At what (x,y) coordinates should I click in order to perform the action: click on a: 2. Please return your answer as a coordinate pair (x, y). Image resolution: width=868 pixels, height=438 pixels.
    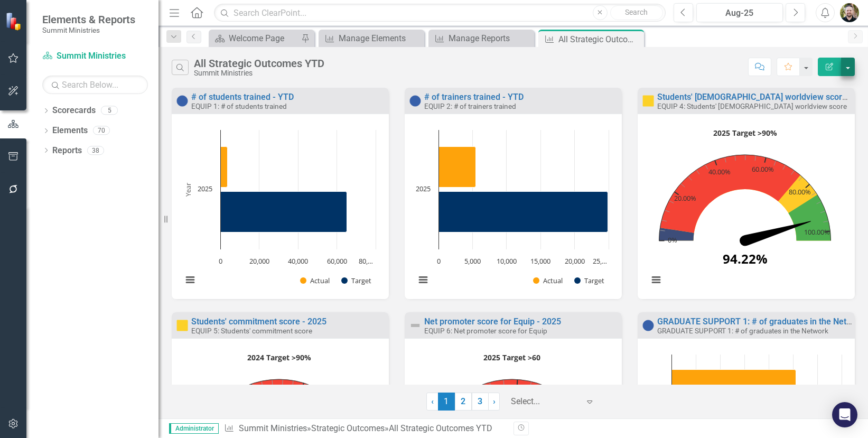
    Looking at the image, I should click on (463, 401).